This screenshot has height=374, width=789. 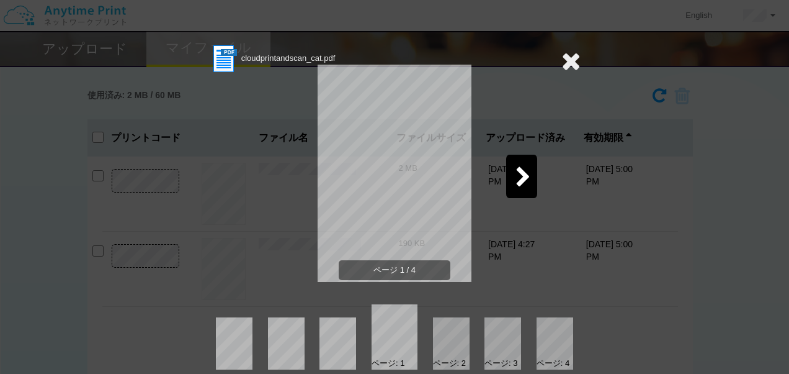 What do you see at coordinates (388, 363) in the screenshot?
I see `div: ページ: 1` at bounding box center [388, 363].